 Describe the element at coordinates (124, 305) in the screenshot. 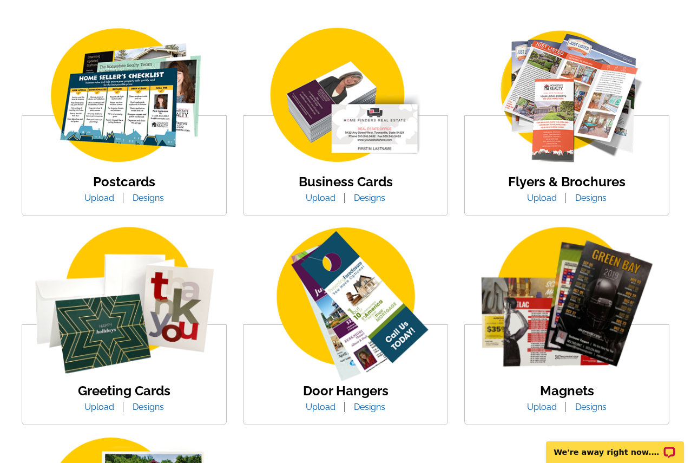

I see `img: greeting-card.png` at that location.